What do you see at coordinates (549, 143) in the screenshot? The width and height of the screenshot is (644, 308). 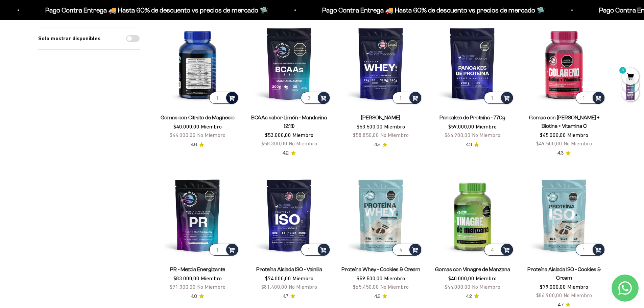 I see `span: $49.500,00` at bounding box center [549, 143].